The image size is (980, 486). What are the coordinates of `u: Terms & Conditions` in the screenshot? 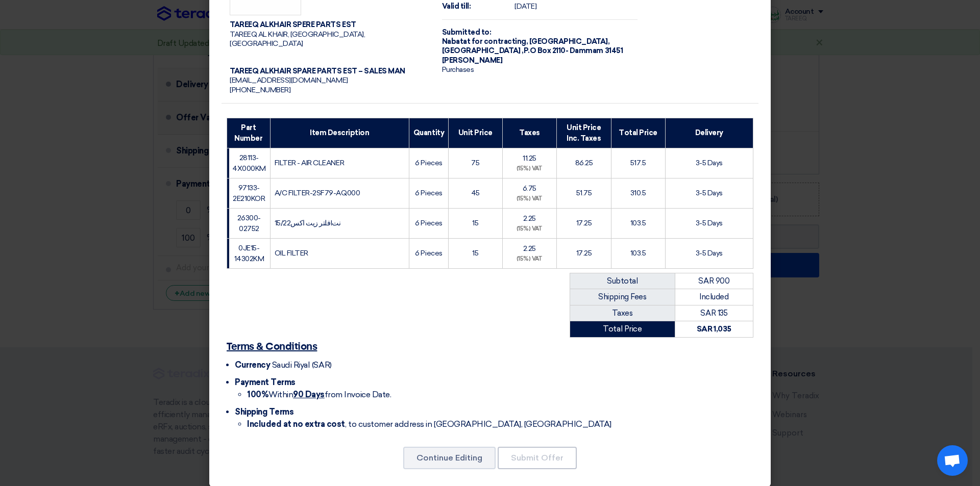 It's located at (272, 347).